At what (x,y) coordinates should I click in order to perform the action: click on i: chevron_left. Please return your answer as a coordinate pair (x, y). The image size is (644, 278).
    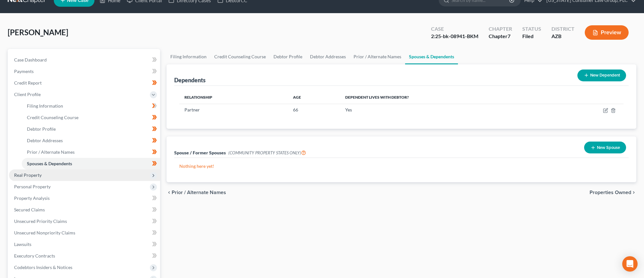
    Looking at the image, I should click on (169, 193).